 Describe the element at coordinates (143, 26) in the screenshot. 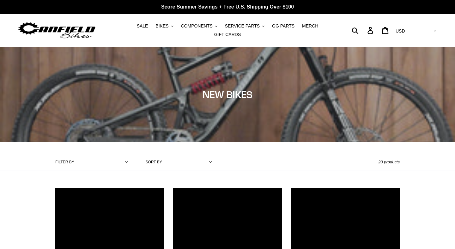

I see `span: SALE` at that location.